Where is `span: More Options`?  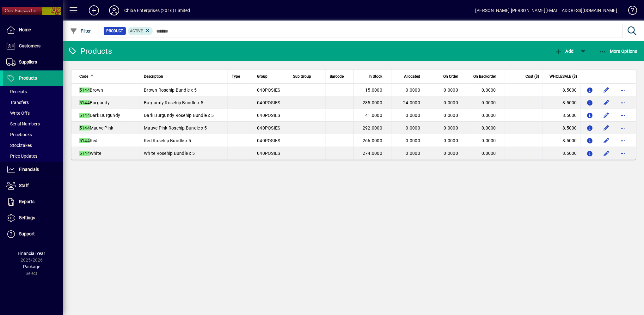 span: More Options is located at coordinates (618, 51).